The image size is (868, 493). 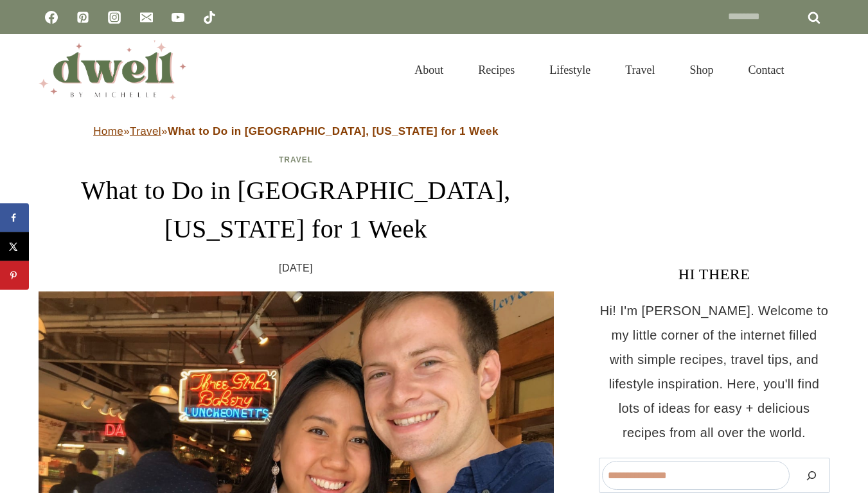 I want to click on a: TikTok, so click(x=210, y=18).